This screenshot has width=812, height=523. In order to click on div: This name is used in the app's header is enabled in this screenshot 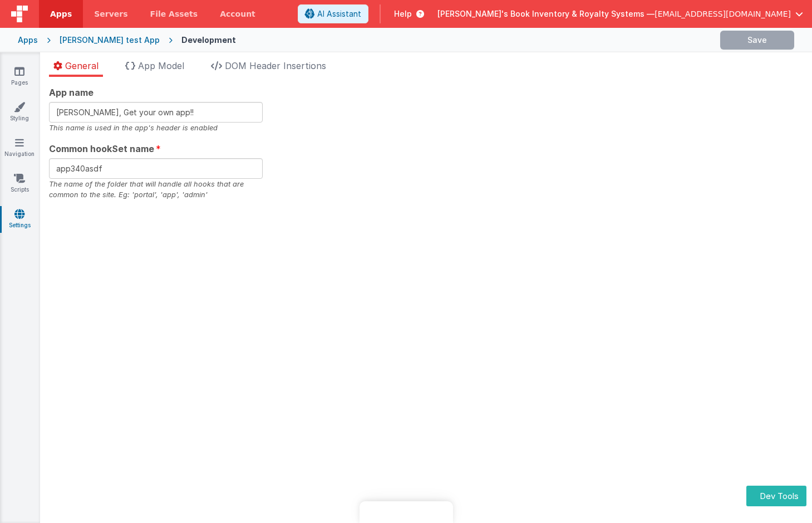, I will do `click(156, 128)`.